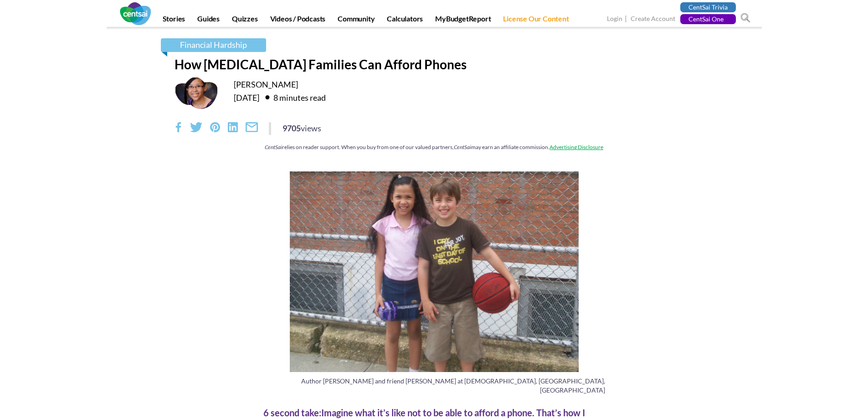 The image size is (868, 419). What do you see at coordinates (292, 412) in the screenshot?
I see `span: 6 second take:` at bounding box center [292, 412].